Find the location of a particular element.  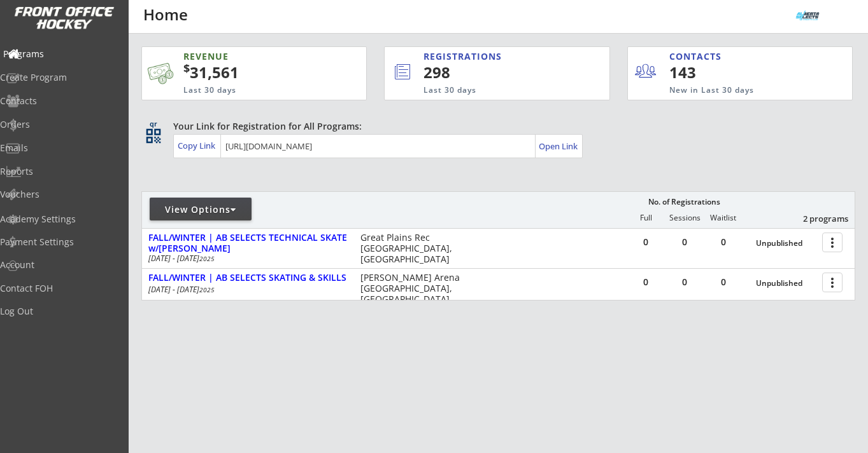

div: Sessions is located at coordinates (685, 219).